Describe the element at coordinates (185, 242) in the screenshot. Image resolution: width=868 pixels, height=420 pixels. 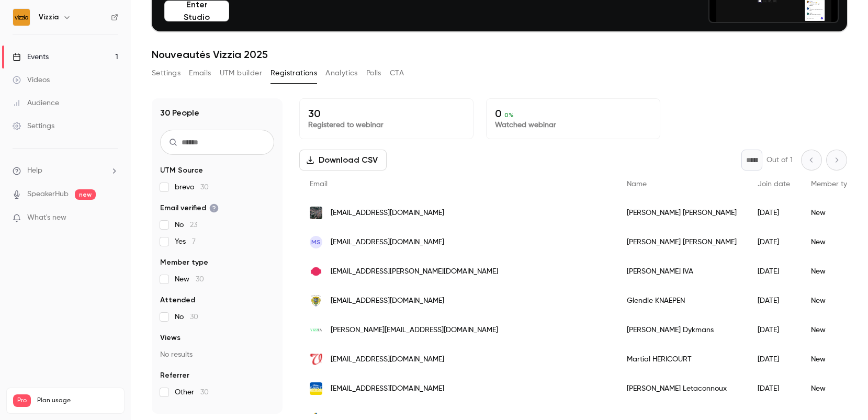
I see `span: Yes` at that location.